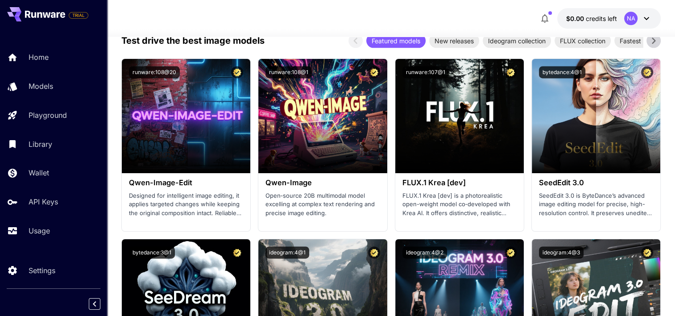 This screenshot has width=675, height=316. Describe the element at coordinates (642, 41) in the screenshot. I see `div: Fastest models` at that location.